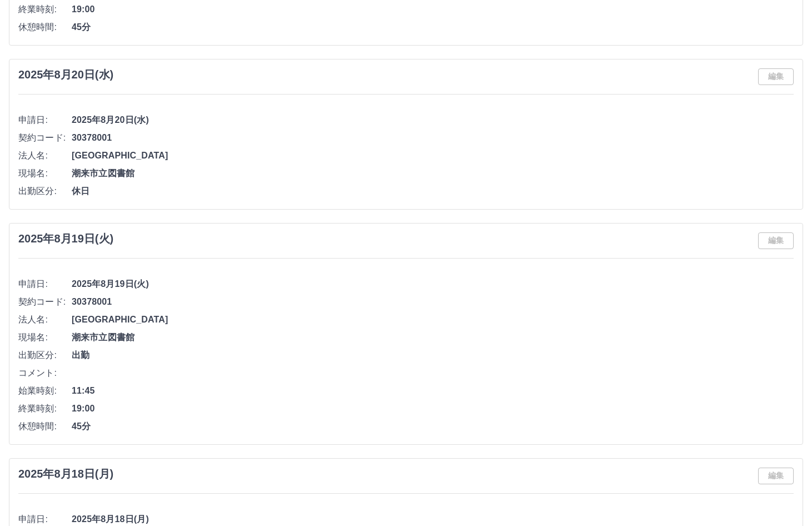 Image resolution: width=812 pixels, height=526 pixels. What do you see at coordinates (433, 391) in the screenshot?
I see `span: 11:45` at bounding box center [433, 391].